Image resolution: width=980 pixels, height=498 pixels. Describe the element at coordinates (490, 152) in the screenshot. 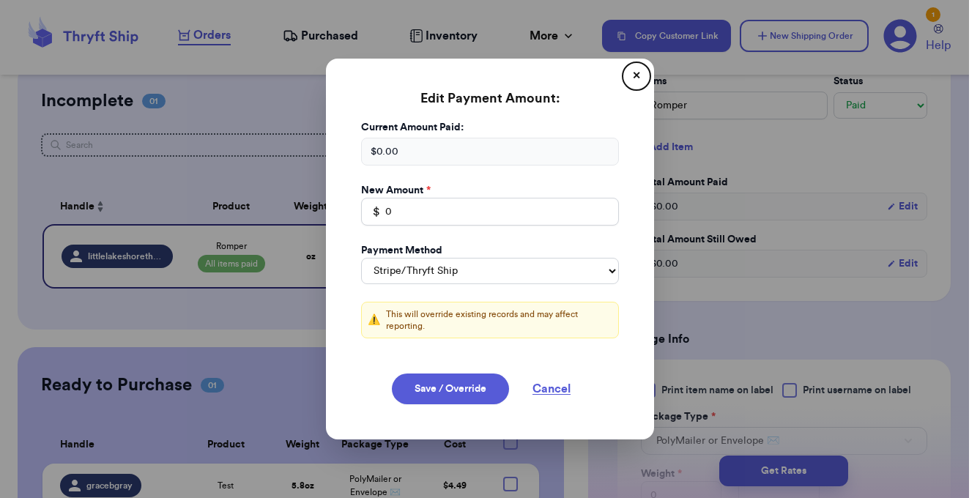

I see `div: $ 0.00` at that location.